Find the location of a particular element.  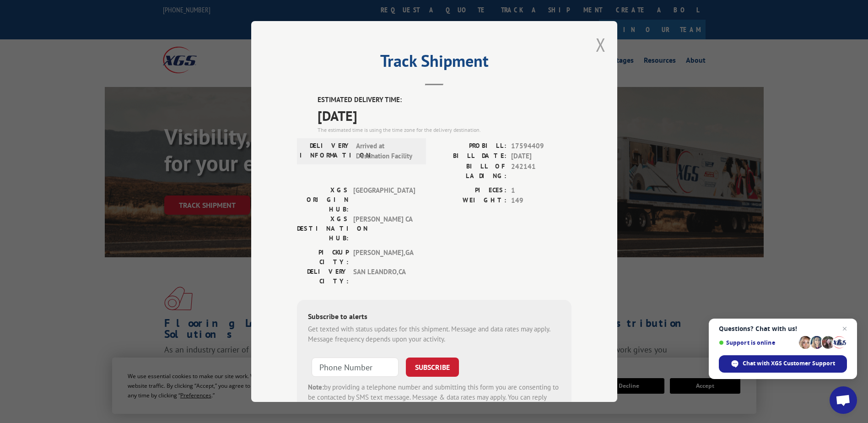

div: Open chat is located at coordinates (843, 400).